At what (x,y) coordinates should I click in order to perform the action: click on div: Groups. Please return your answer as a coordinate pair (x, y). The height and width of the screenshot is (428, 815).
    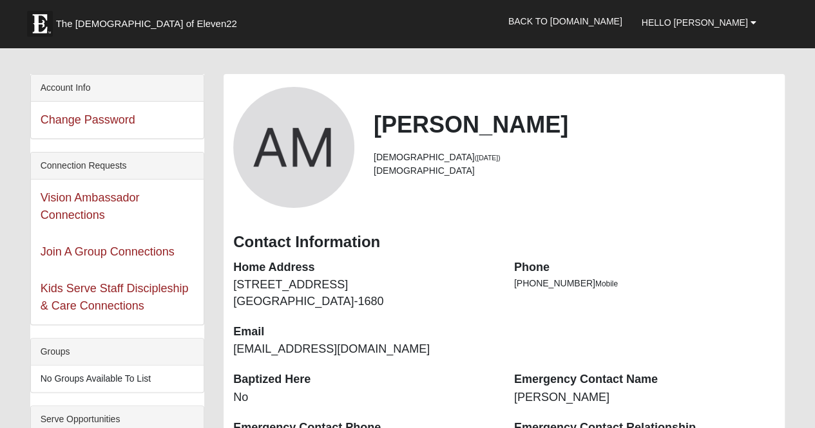
    Looking at the image, I should click on (117, 352).